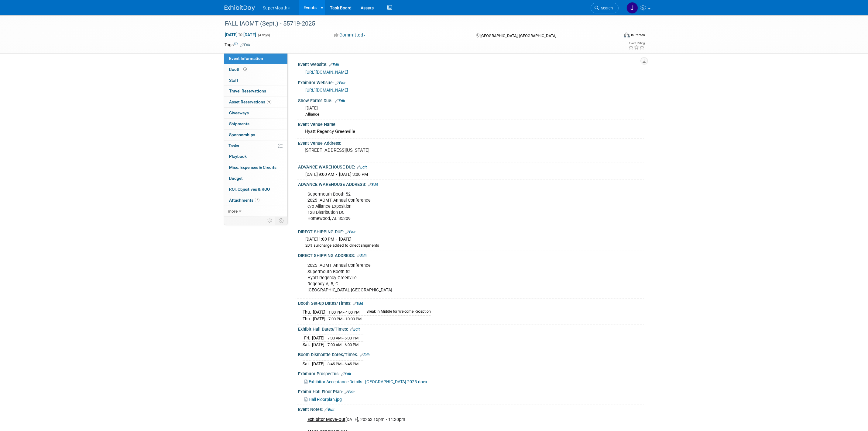  I want to click on div: ADVANCE WAREHOUSE ADDRESS:, so click(471, 184).